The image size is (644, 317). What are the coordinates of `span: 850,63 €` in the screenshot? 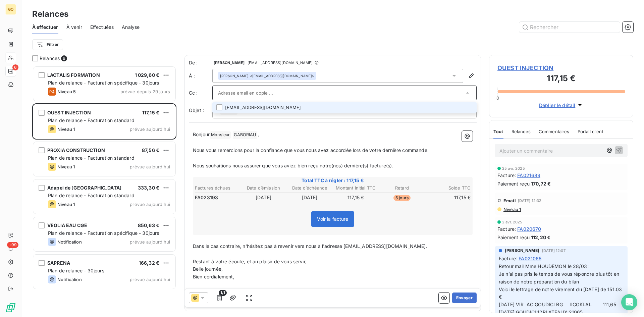 It's located at (149, 225).